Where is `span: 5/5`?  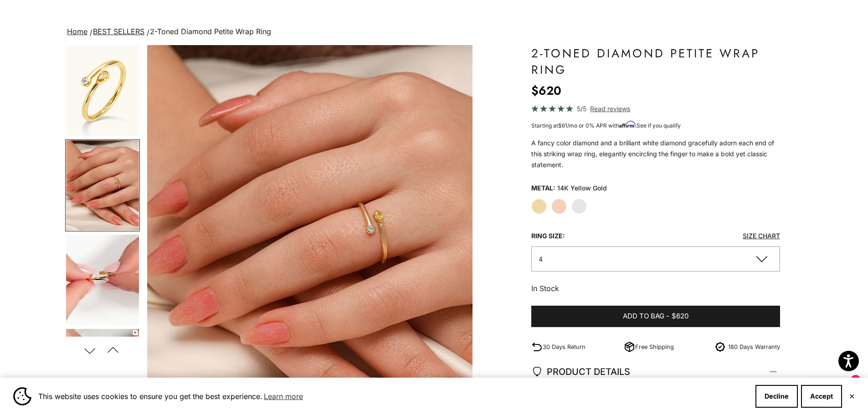
span: 5/5 is located at coordinates (581, 108).